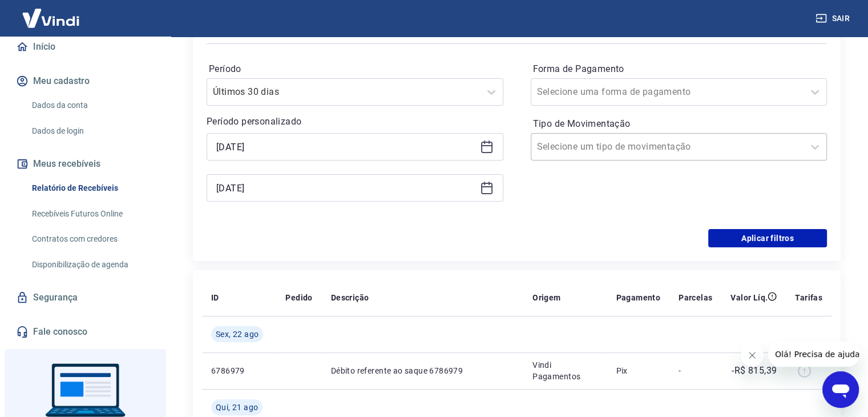 The image size is (868, 417). What do you see at coordinates (92, 188) in the screenshot?
I see `a: Relatório de Recebíveis` at bounding box center [92, 188].